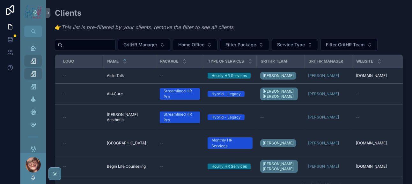 The width and height of the screenshot is (412, 184). I want to click on a: All4Cure, so click(130, 94).